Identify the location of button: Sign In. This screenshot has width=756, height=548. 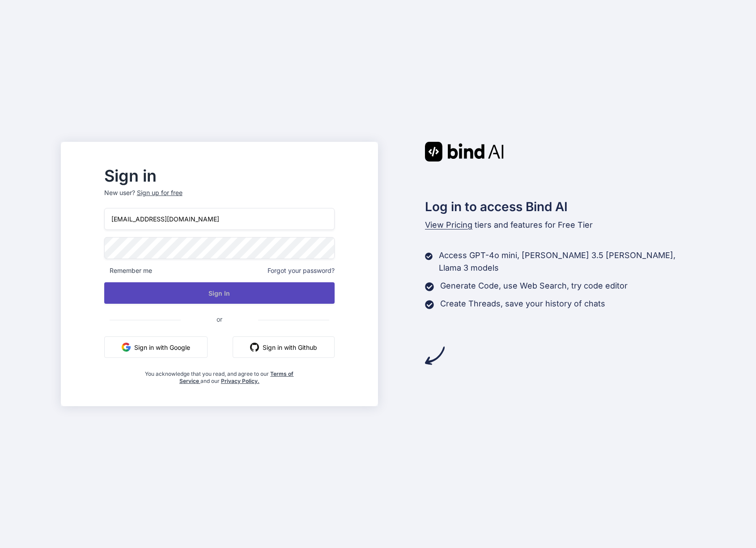
(220, 293).